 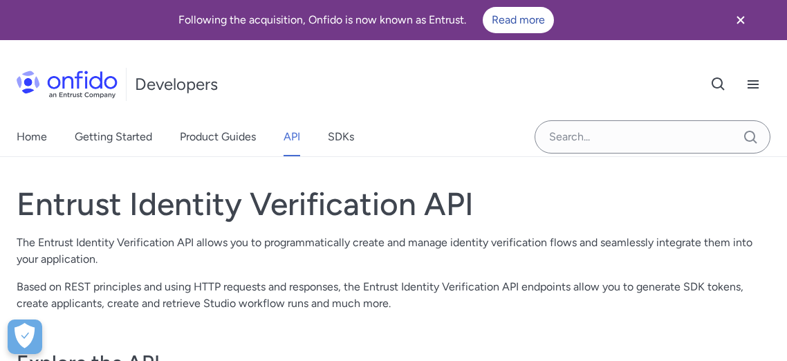 What do you see at coordinates (393, 204) in the screenshot?
I see `h1: Entrust Identity Verification API` at bounding box center [393, 204].